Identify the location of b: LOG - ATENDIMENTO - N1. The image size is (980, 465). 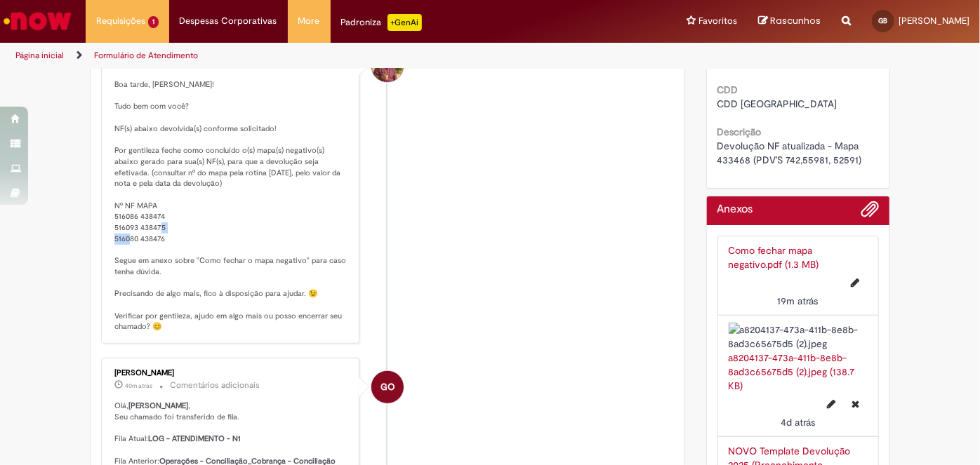
(194, 438).